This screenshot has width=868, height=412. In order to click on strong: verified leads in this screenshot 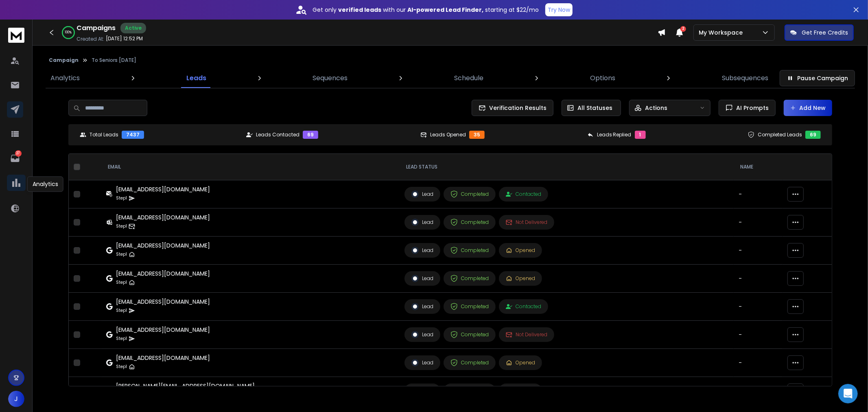, I will do `click(360, 10)`.